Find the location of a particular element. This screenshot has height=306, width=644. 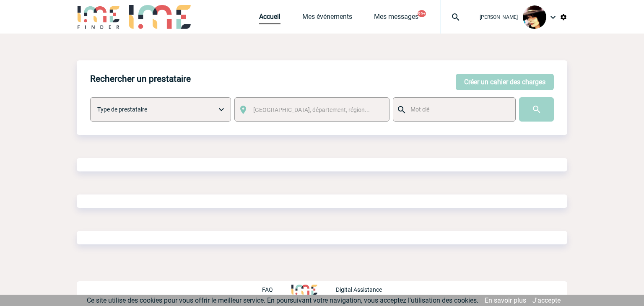

h4: Rechercher un prestataire is located at coordinates (140, 79).